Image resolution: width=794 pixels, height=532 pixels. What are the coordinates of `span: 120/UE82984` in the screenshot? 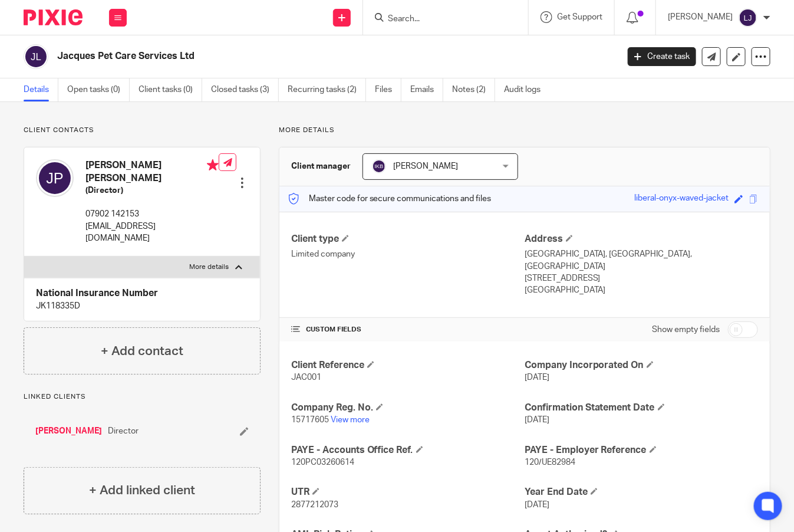 It's located at (550, 462).